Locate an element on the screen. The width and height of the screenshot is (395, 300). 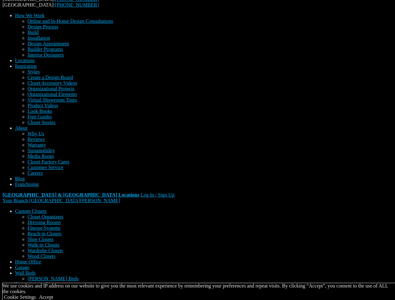
div: We use cookies and IP address on our website to give you the most relevant experience by remember... is located at coordinates (199, 289).